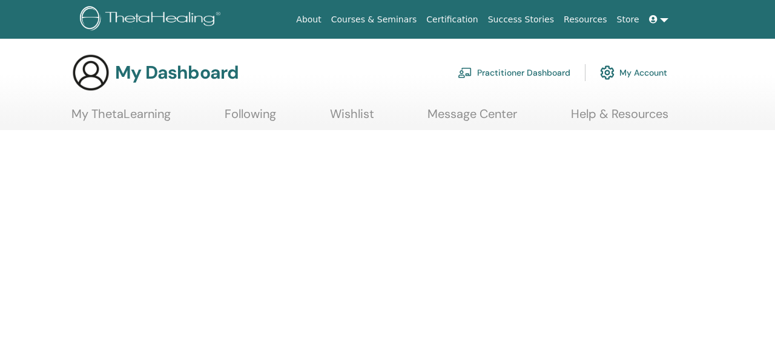  Describe the element at coordinates (633, 73) in the screenshot. I see `a: My Account` at that location.